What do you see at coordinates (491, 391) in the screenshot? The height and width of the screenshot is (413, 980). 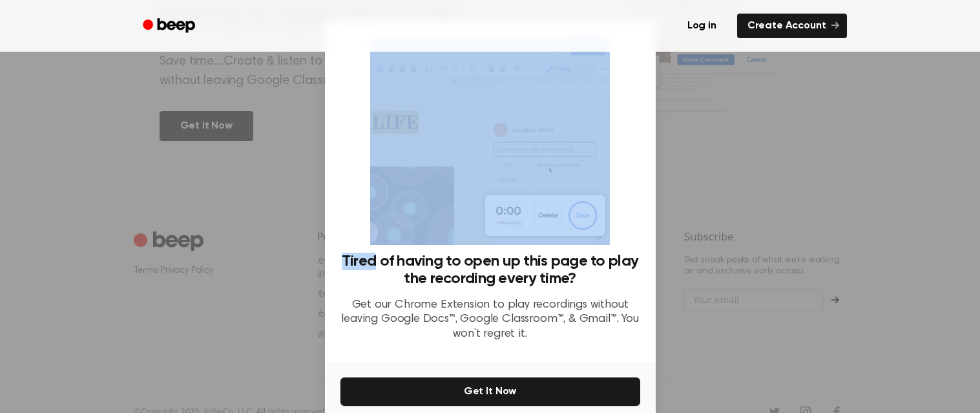 I see `button: Get It Now` at bounding box center [491, 391].